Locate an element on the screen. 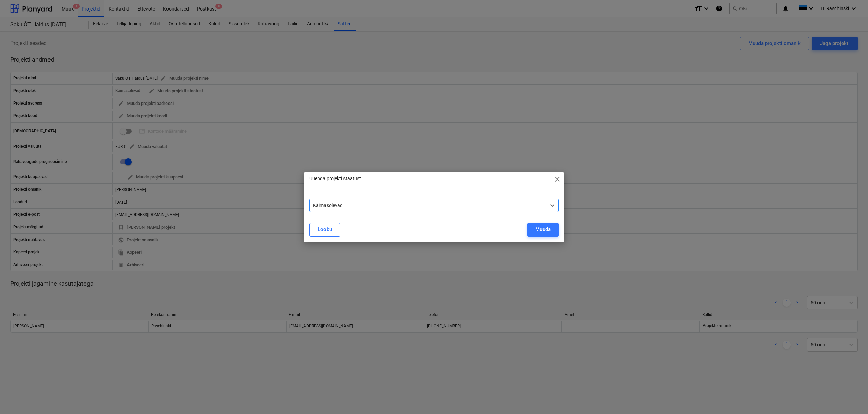 The image size is (868, 414). span: close is located at coordinates (557, 179).